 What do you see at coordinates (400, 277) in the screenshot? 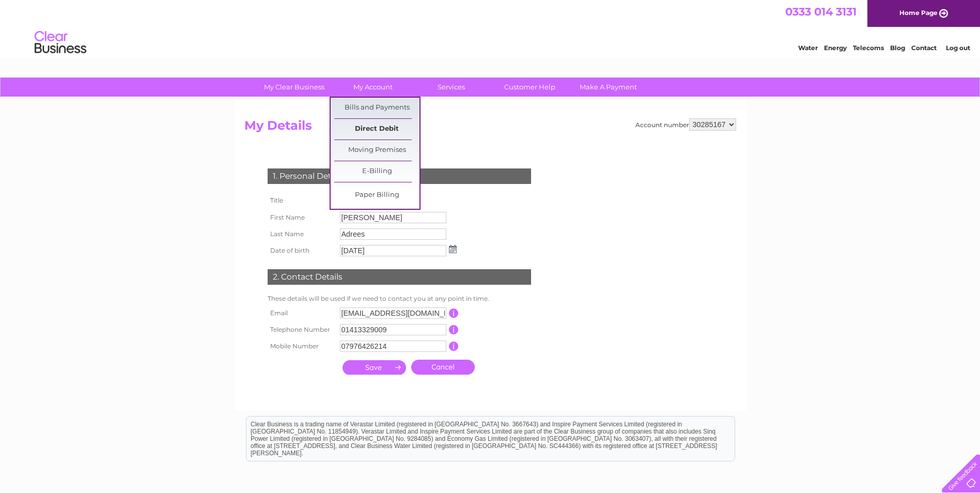
I see `div: 2. Contact Details` at bounding box center [400, 277].